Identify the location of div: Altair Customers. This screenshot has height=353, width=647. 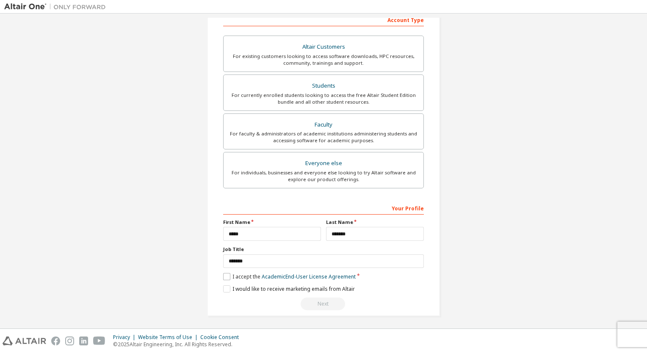
(323, 47).